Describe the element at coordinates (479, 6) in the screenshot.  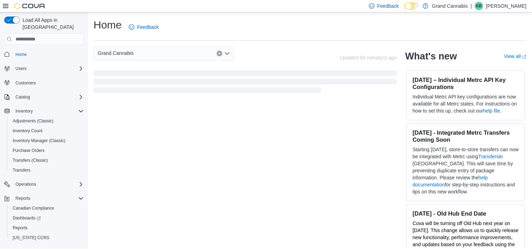
I see `span: KB` at that location.